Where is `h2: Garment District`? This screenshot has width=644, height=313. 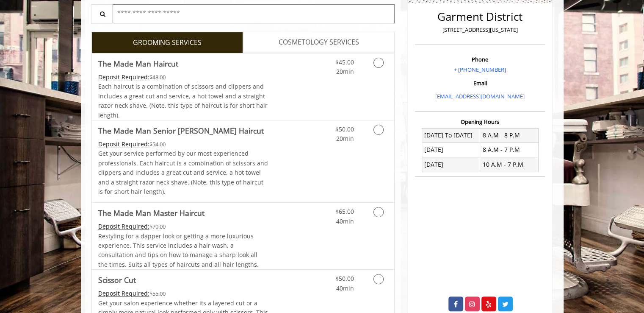 h2: Garment District is located at coordinates (480, 17).